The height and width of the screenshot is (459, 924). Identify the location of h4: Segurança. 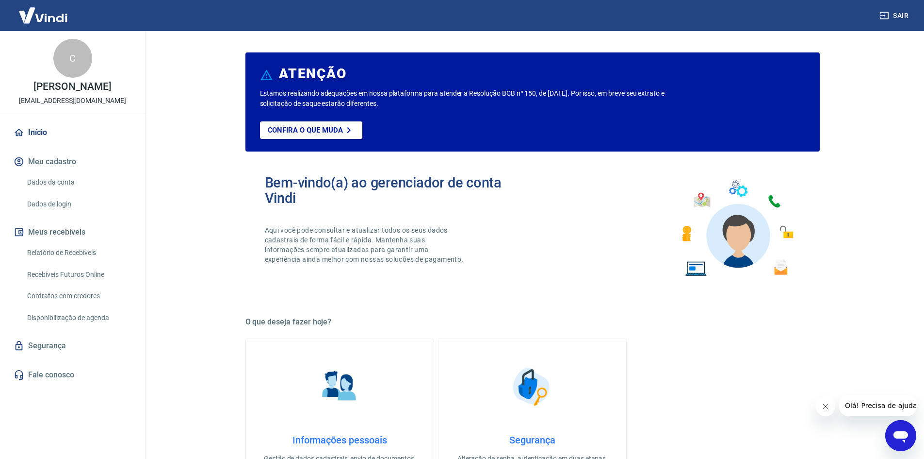
(532, 440).